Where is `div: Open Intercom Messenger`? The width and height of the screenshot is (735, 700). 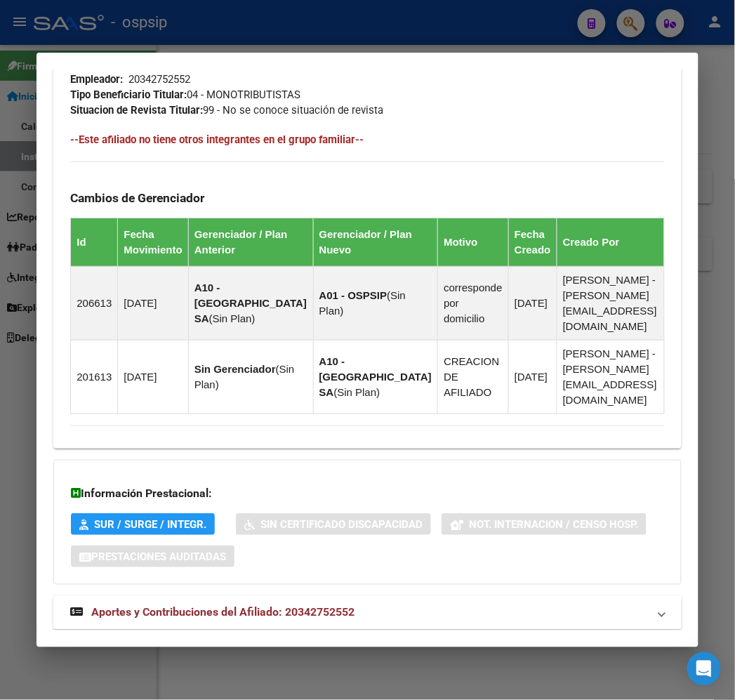 div: Open Intercom Messenger is located at coordinates (704, 669).